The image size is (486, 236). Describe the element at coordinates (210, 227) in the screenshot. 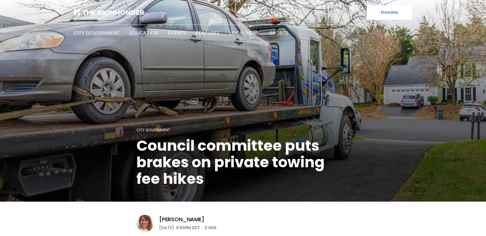

I see `span: 3 min` at that location.